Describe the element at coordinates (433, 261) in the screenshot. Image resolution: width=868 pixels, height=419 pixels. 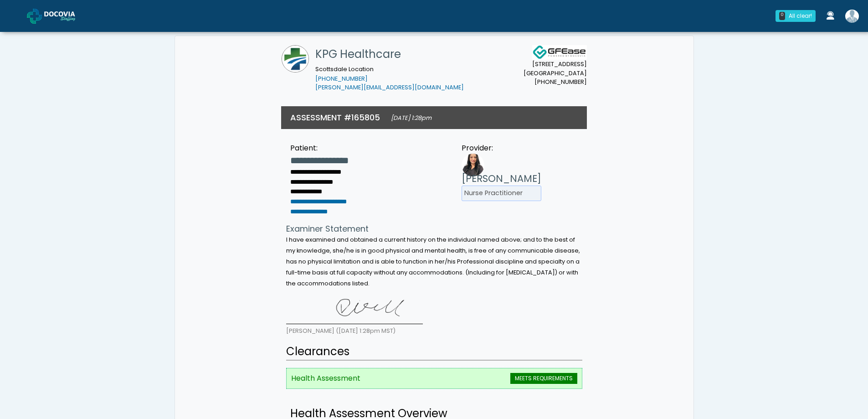
I see `small: I have examined and obtained a current history on the individual named above; and to the best of ...` at that location.